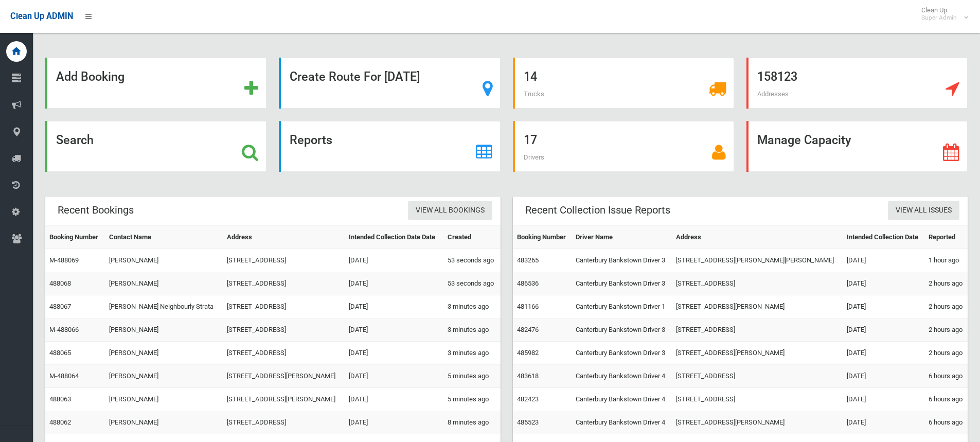 The width and height of the screenshot is (980, 442). Describe the element at coordinates (621, 307) in the screenshot. I see `td: Canterbury Bankstown Driver 1` at that location.